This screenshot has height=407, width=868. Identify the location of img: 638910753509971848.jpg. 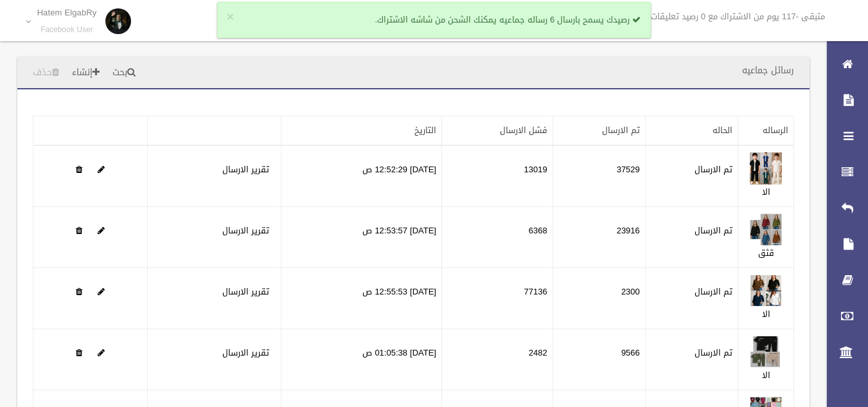
(766, 229).